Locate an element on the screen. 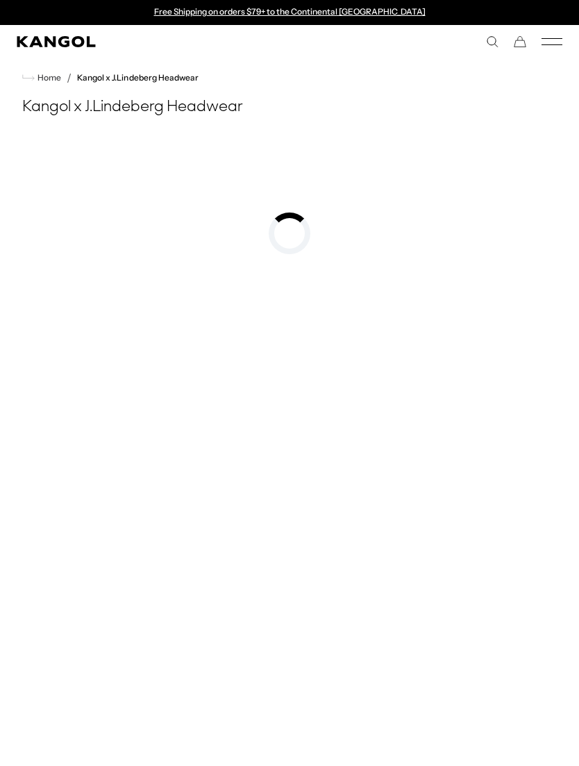  span: Home is located at coordinates (48, 78).